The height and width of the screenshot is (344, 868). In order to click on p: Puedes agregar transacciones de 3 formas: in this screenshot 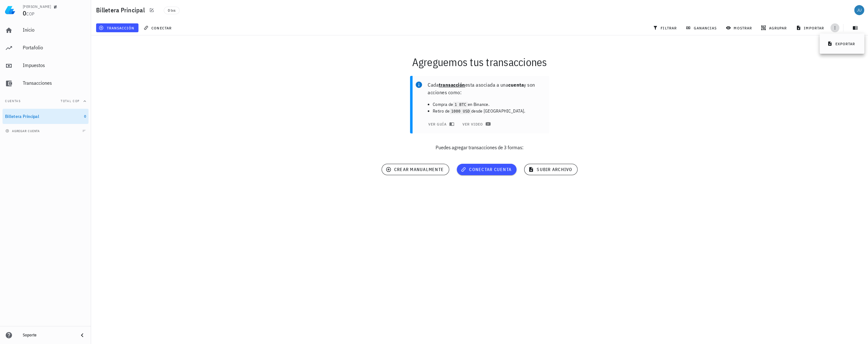, I will do `click(479, 147)`.